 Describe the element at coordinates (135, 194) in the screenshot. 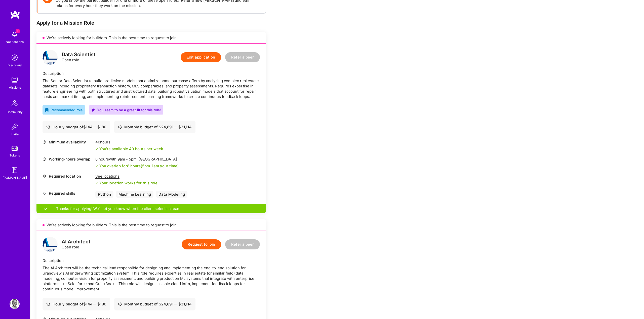

I see `div: Machine Learning` at that location.